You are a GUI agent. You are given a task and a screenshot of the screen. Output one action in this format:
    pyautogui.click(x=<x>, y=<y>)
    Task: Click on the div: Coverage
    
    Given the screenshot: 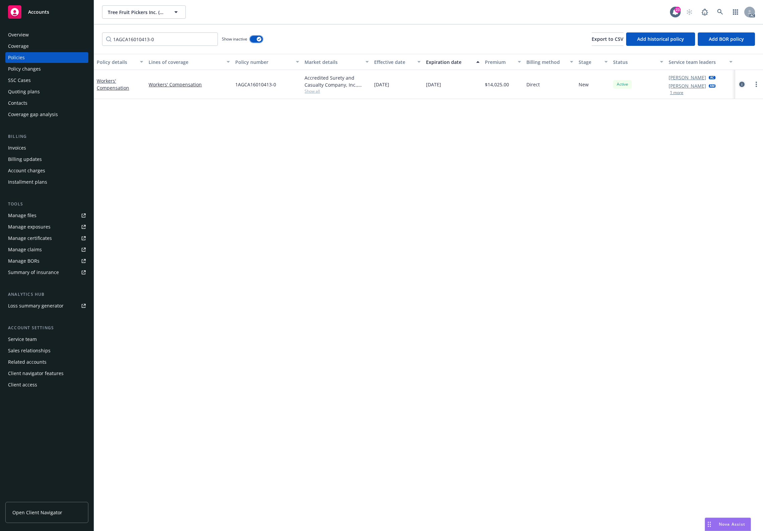 What is the action you would take?
    pyautogui.click(x=18, y=46)
    